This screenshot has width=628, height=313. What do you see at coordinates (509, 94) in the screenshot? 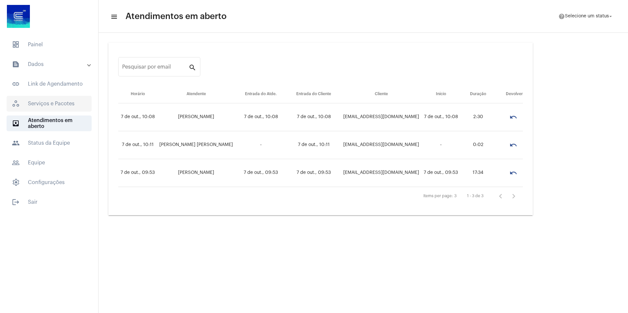
I see `th: Devolver` at bounding box center [509, 94].